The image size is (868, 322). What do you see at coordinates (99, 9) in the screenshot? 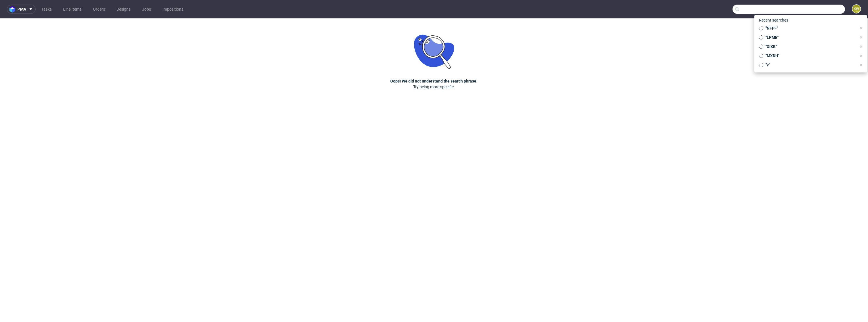
I see `a: Orders` at bounding box center [99, 9].